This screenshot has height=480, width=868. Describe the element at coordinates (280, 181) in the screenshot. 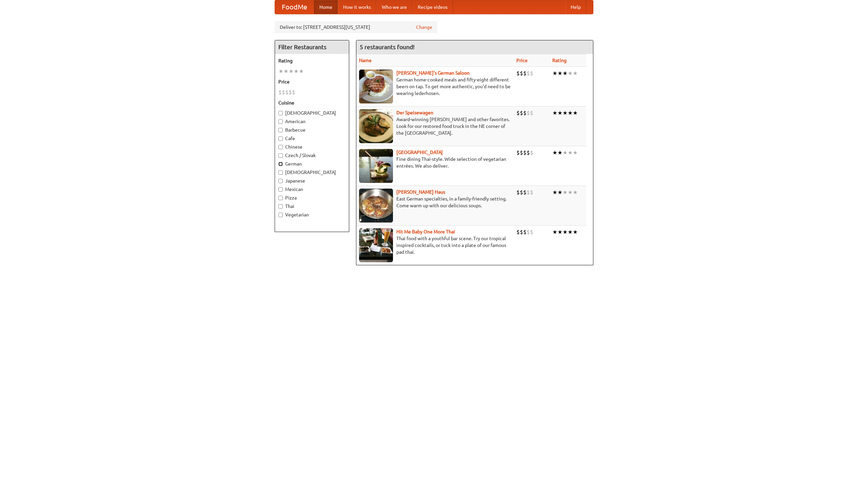

I see `input: Japanese` at that location.